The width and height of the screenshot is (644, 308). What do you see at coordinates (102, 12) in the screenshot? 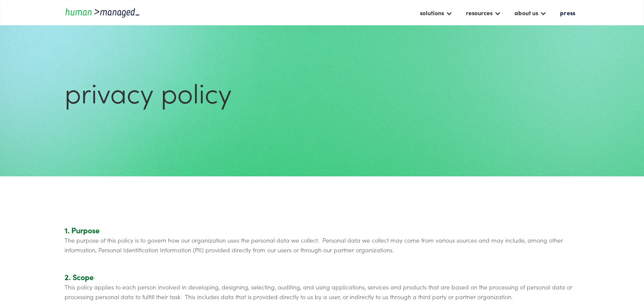
I see `a: home` at bounding box center [102, 12].